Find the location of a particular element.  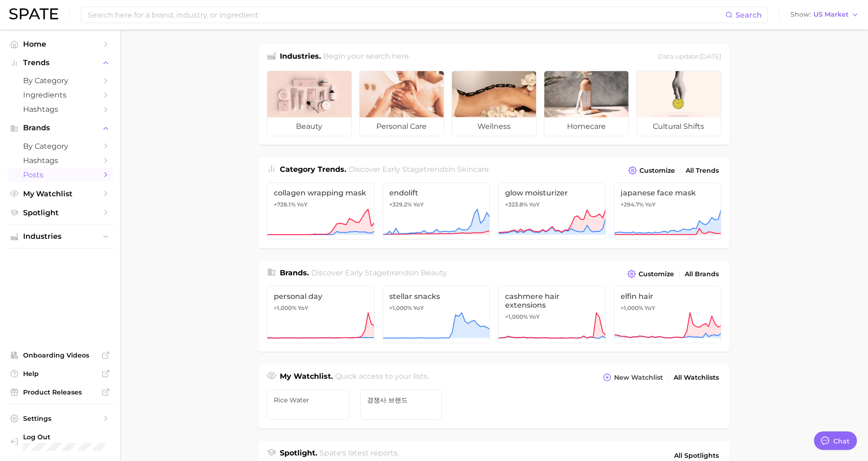

span: by Category is located at coordinates (60, 146).